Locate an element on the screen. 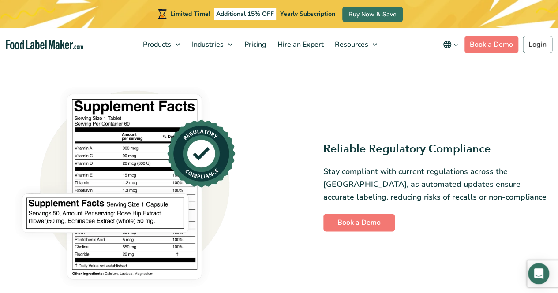  a: Buy Now & Save is located at coordinates (372, 14).